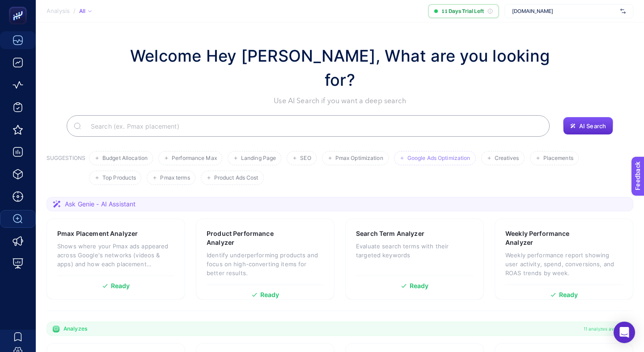 This screenshot has height=352, width=644. I want to click on span: SEO, so click(305, 158).